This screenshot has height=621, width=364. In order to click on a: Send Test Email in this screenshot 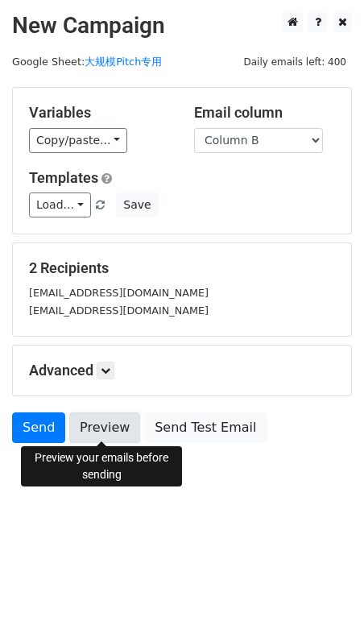, I will do `click(205, 428)`.